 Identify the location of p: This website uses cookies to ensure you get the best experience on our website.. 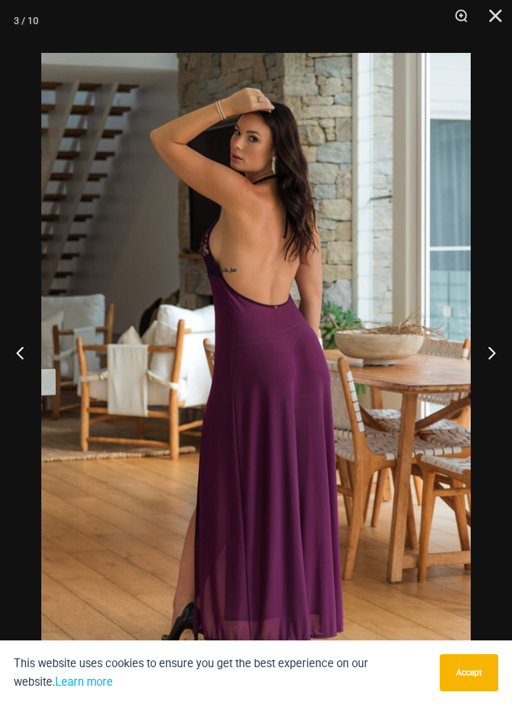
(221, 673).